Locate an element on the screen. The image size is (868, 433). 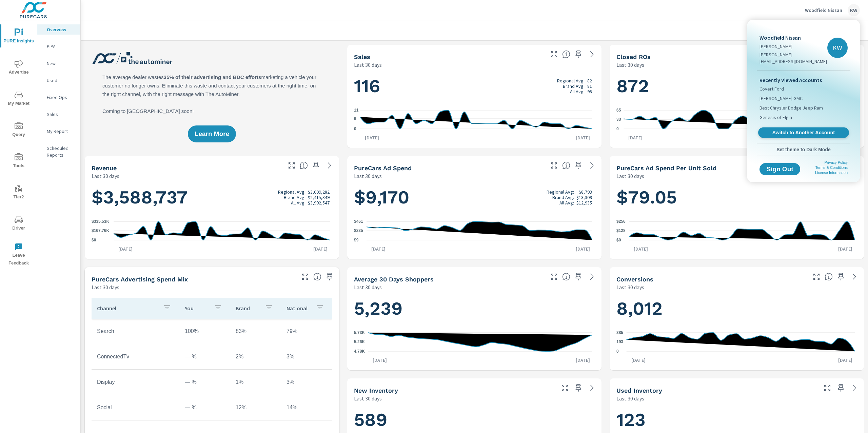
span: Set theme to Dark Mode is located at coordinates (803, 149).